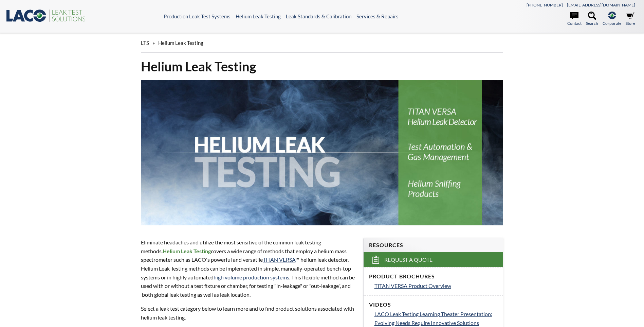  Describe the element at coordinates (377, 16) in the screenshot. I see `a: Services & Repairs` at that location.